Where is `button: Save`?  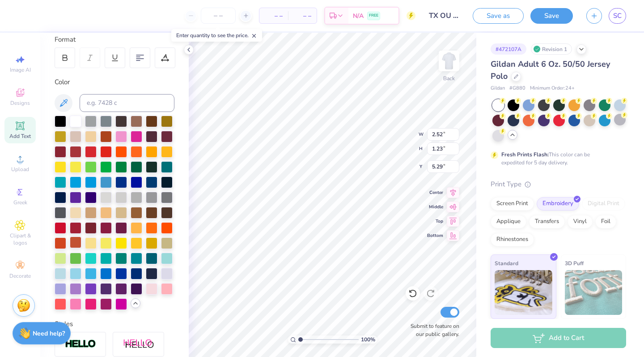 button: Save is located at coordinates (551, 16).